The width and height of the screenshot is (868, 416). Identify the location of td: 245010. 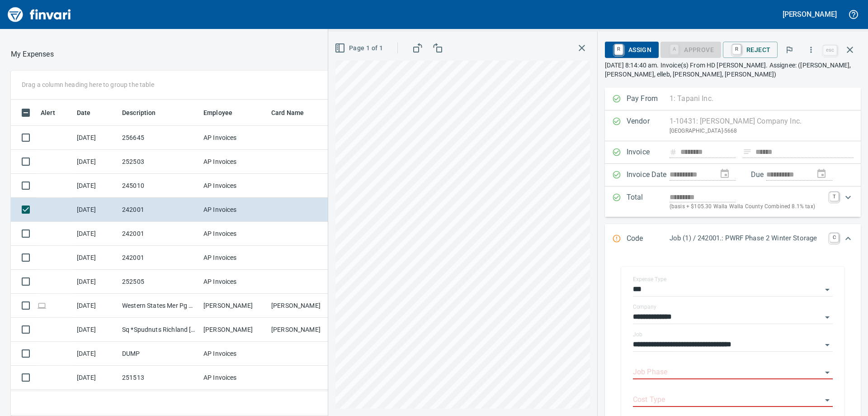
(159, 185).